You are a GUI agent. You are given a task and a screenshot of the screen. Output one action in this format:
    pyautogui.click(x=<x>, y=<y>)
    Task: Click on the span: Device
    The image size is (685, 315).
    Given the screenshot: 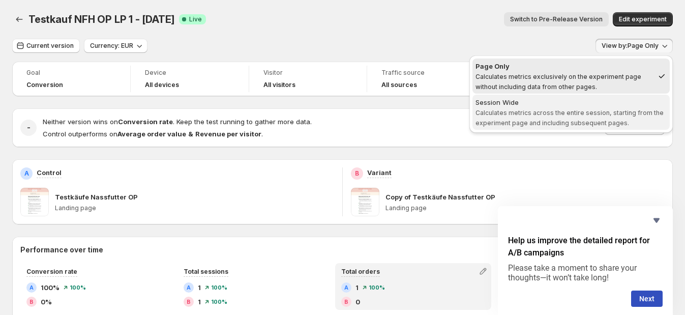 What is the action you would take?
    pyautogui.click(x=190, y=73)
    